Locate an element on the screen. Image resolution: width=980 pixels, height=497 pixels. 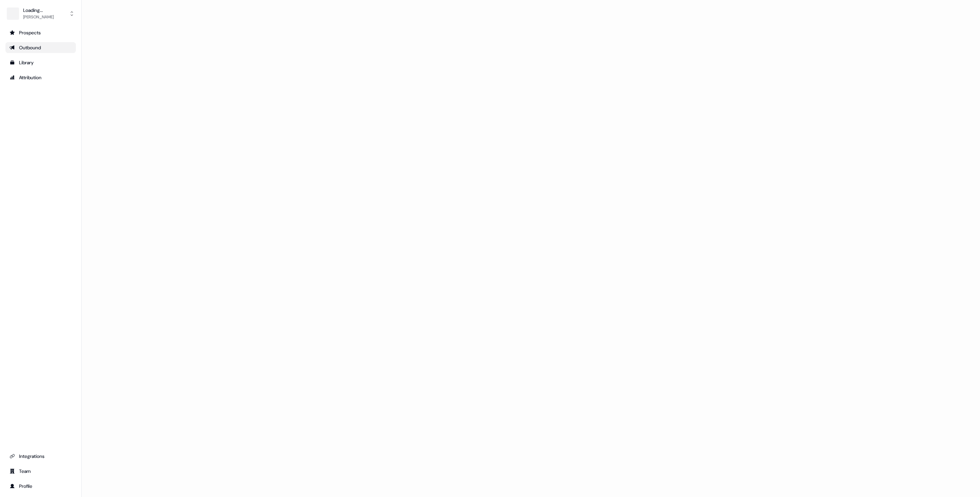
div: Team is located at coordinates (41, 471).